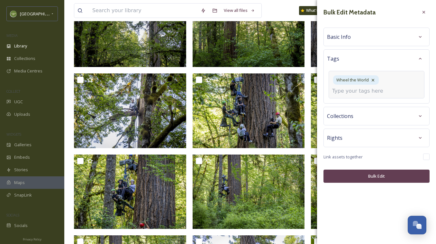 Image resolution: width=436 pixels, height=244 pixels. Describe the element at coordinates (334, 138) in the screenshot. I see `span: Rights` at that location.